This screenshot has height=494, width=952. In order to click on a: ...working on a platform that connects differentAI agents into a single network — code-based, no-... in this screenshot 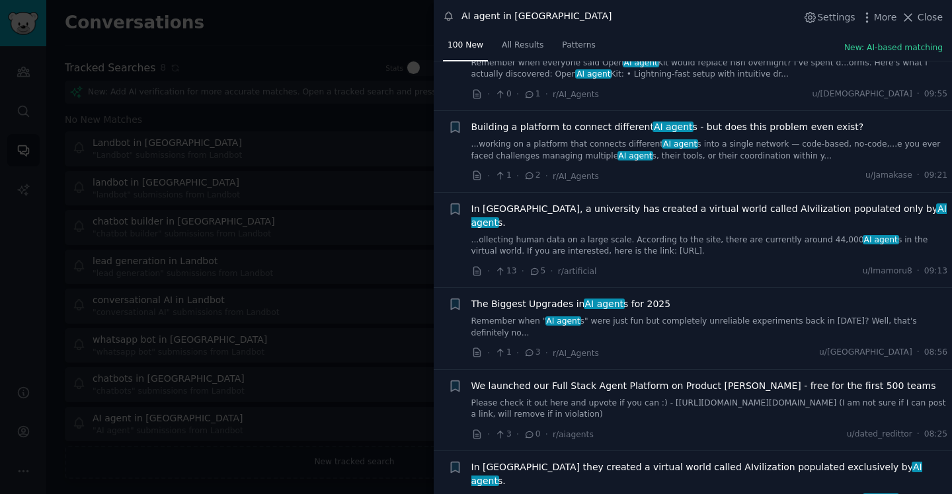, I will do `click(709, 150)`.